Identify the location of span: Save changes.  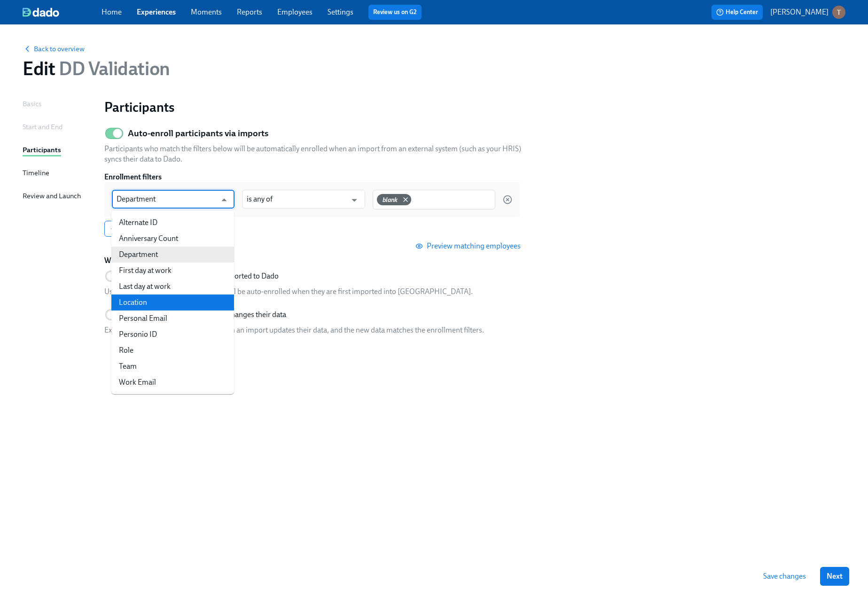
(785, 577).